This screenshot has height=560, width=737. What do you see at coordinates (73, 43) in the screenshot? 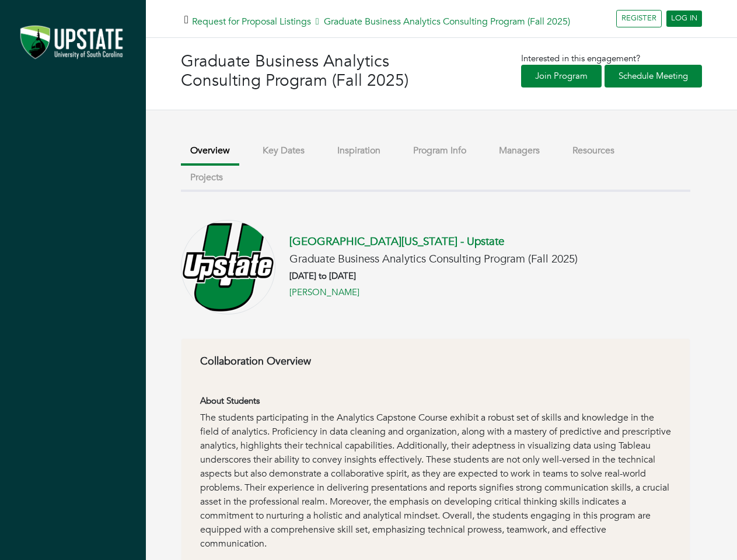
I see `img: Screenshot%202024-05-21%20at%2011.01.47%E2%80%AFAM.png` at bounding box center [73, 43].